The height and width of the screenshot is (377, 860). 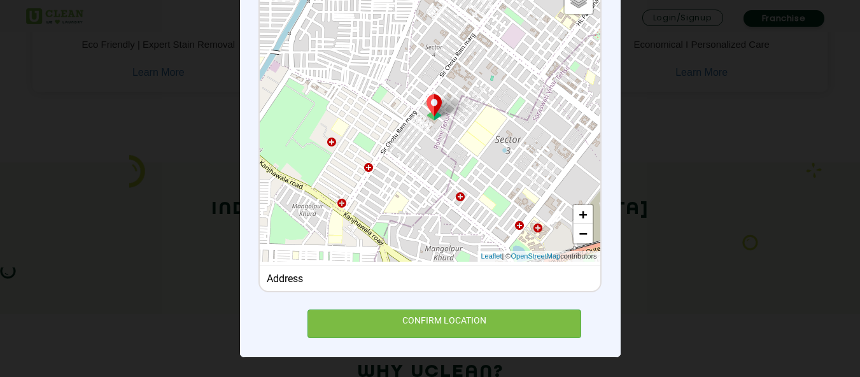 What do you see at coordinates (538, 256) in the screenshot?
I see `div: | © contributors` at bounding box center [538, 256].